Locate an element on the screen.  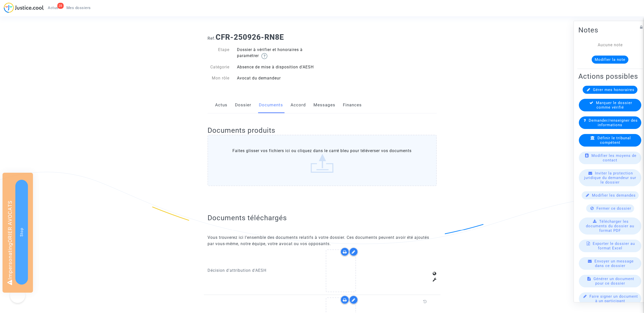
a: Documents is located at coordinates (271, 105).